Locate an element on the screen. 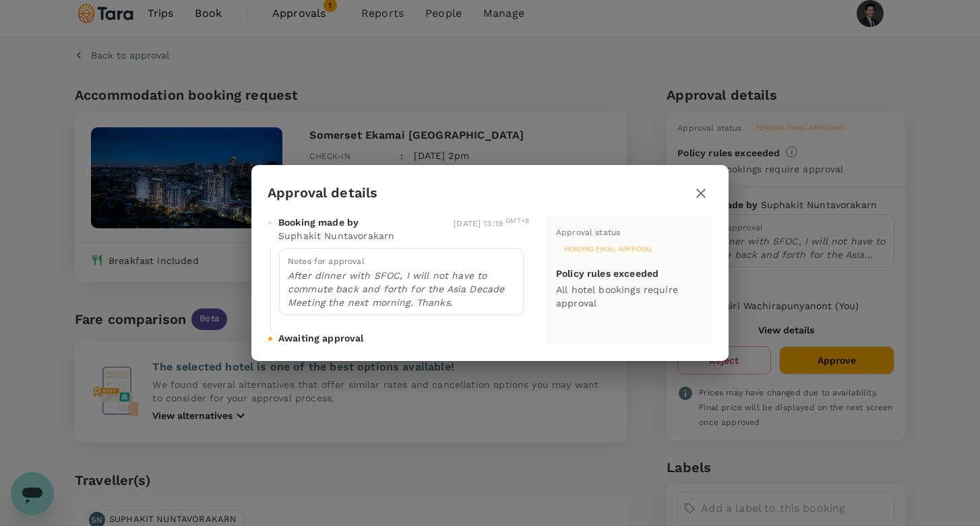 Image resolution: width=980 pixels, height=526 pixels. p: Suphakit Nuntavorakarn is located at coordinates (336, 236).